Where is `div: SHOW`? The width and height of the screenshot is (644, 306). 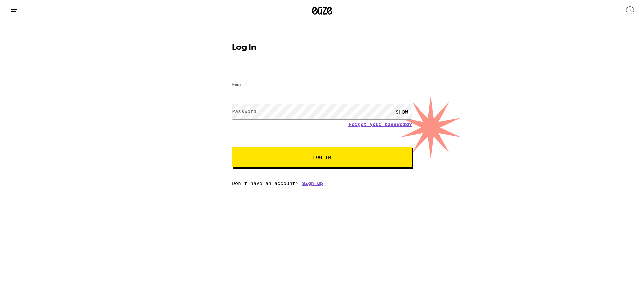
div: SHOW is located at coordinates (402, 112).